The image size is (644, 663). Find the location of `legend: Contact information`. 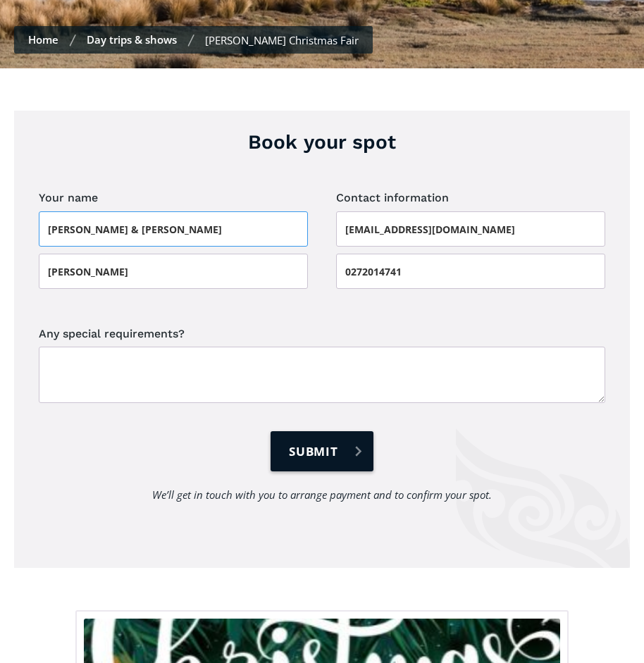

legend: Contact information is located at coordinates (392, 197).